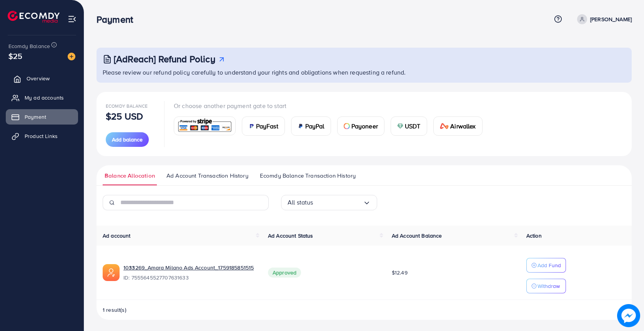 Image resolution: width=644 pixels, height=331 pixels. I want to click on button: Withdraw, so click(546, 286).